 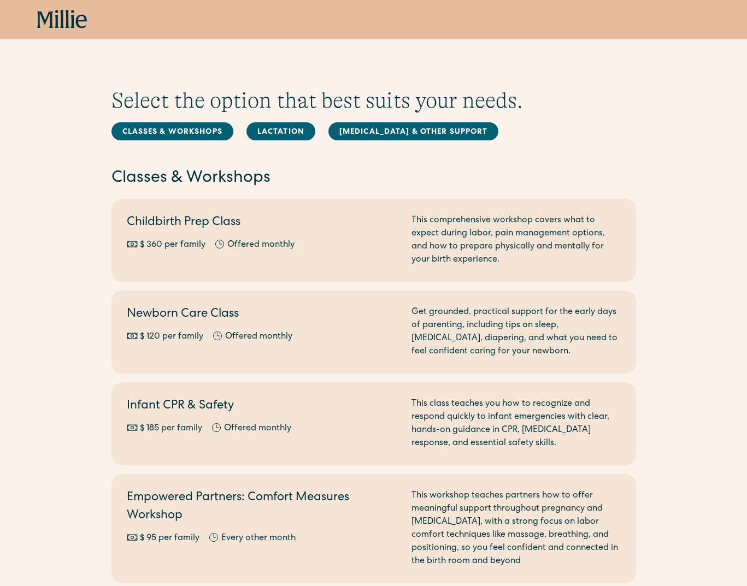 What do you see at coordinates (169, 539) in the screenshot?
I see `div: $ 95 per family` at bounding box center [169, 539].